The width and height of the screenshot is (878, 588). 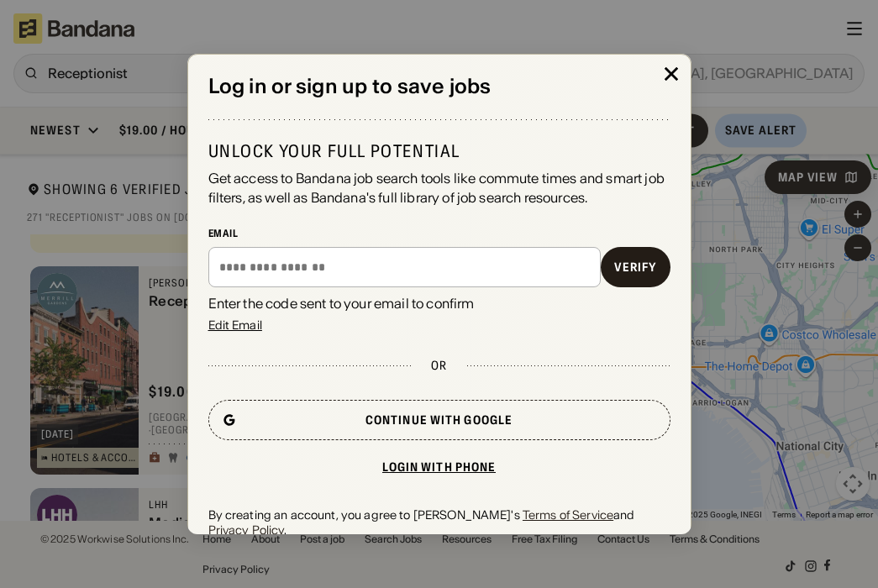 What do you see at coordinates (439, 151) in the screenshot?
I see `div: Unlock your full potential` at bounding box center [439, 151].